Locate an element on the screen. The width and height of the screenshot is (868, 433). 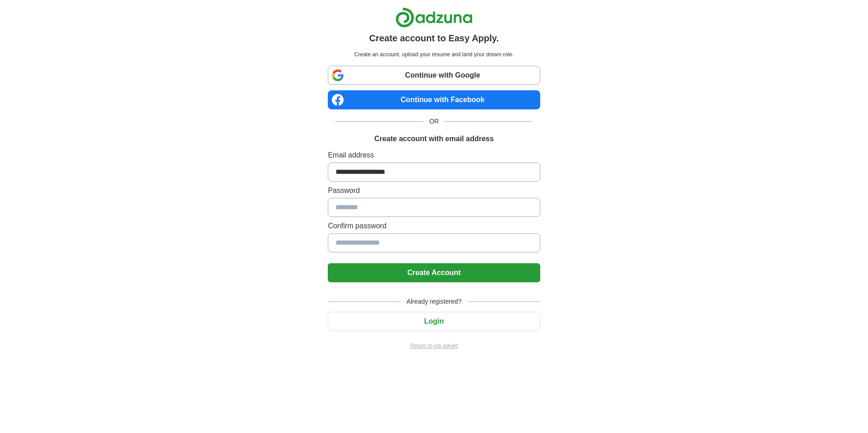
a: Login is located at coordinates (434, 321).